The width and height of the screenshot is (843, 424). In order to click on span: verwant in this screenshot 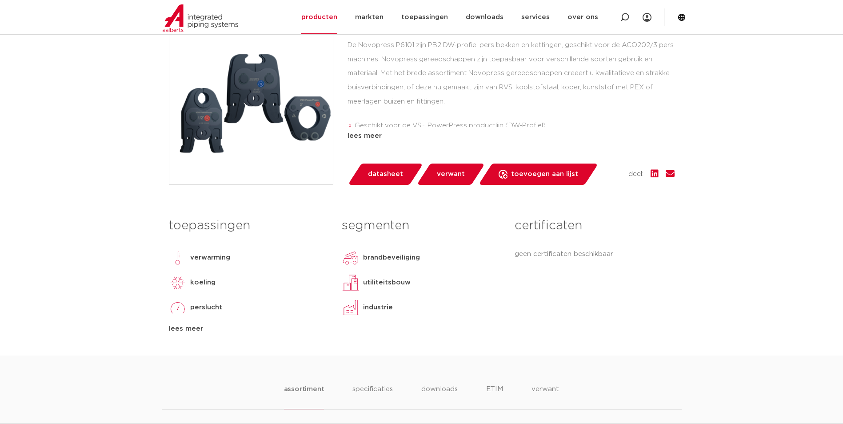, I will do `click(451, 174)`.